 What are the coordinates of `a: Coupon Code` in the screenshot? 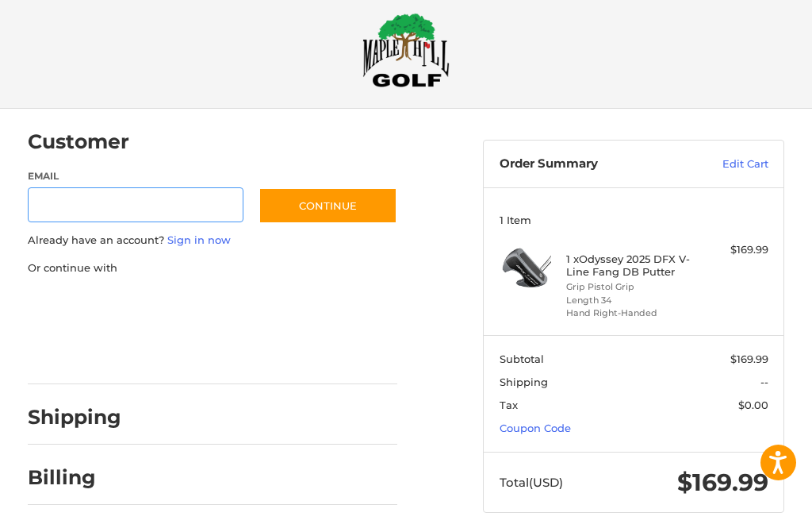 It's located at (535, 428).